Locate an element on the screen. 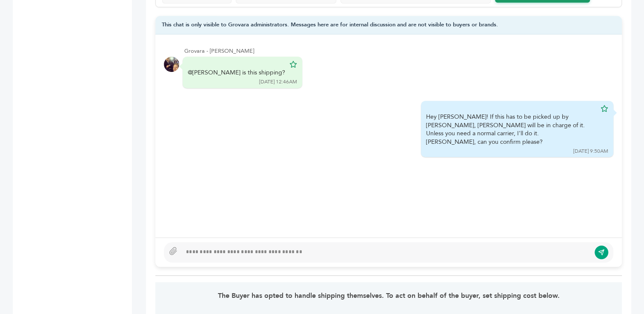 This screenshot has width=644, height=314. p: The Buyer has opted to handle shipping themselves. To act on behalf of the buyer, set shipping co... is located at coordinates (389, 296).